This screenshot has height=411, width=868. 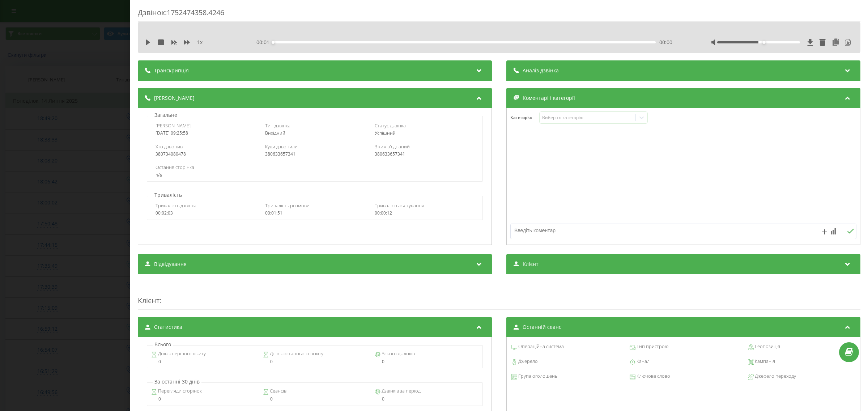 I want to click on span: Перегляди сторінок, so click(x=179, y=391).